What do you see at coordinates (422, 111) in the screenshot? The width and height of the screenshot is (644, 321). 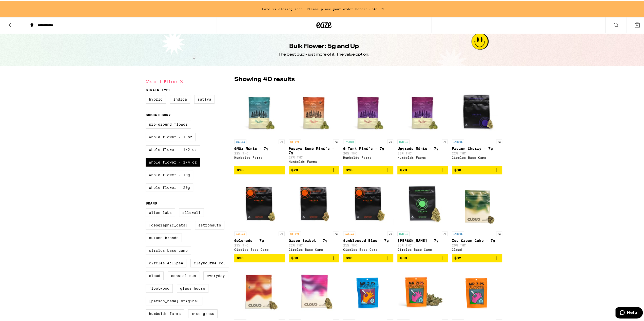 I see `img: Humboldt Farms - Upgrade Minis - 7g` at bounding box center [422, 111].